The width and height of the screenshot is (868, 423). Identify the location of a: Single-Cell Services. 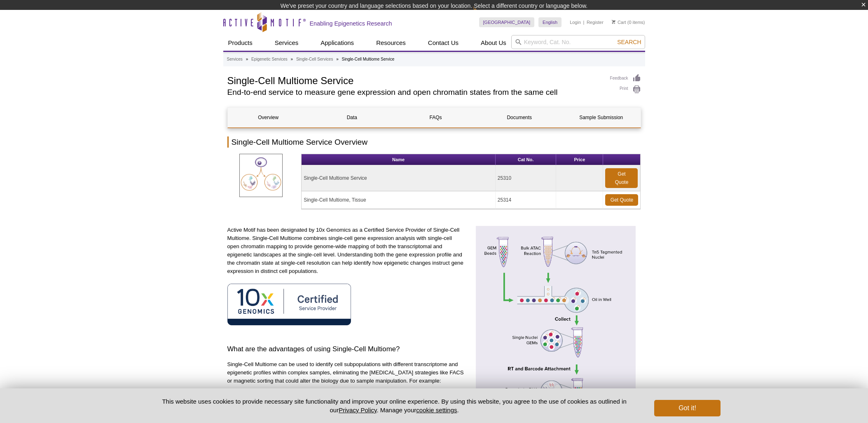
(314, 59).